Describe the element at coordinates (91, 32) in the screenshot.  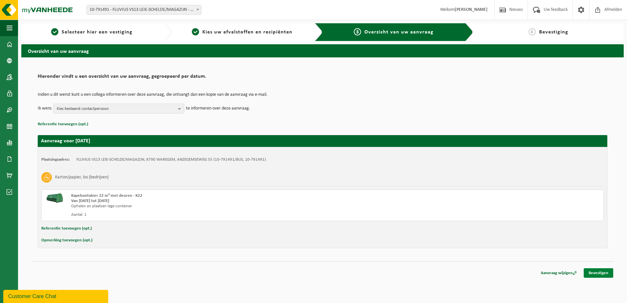
I see `a: 1Selecteer hier een vestiging` at that location.